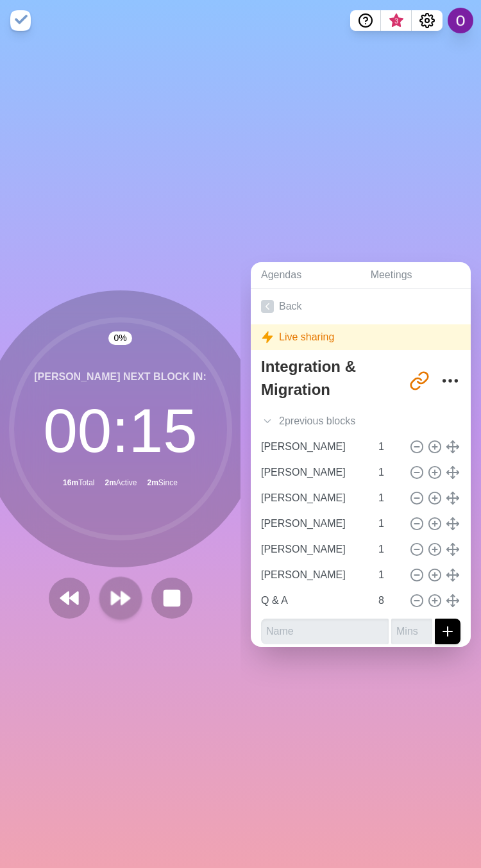 The image size is (481, 868). Describe the element at coordinates (360, 337) in the screenshot. I see `div: Live sharing` at that location.